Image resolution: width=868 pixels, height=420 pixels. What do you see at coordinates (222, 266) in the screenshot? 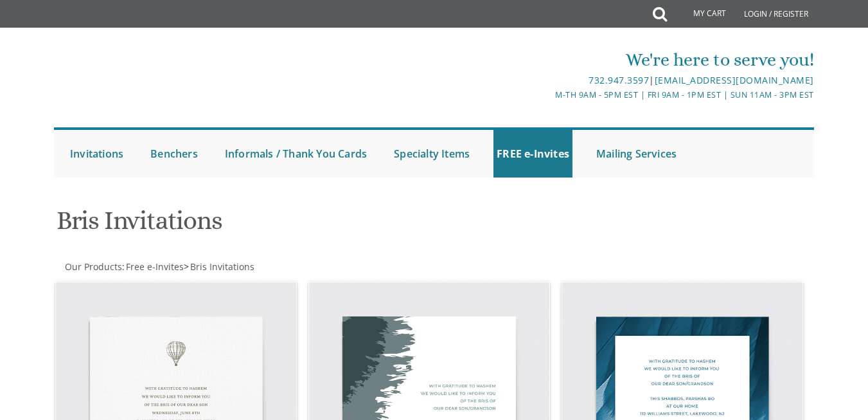
I see `a: Bris Invitations` at bounding box center [222, 266].